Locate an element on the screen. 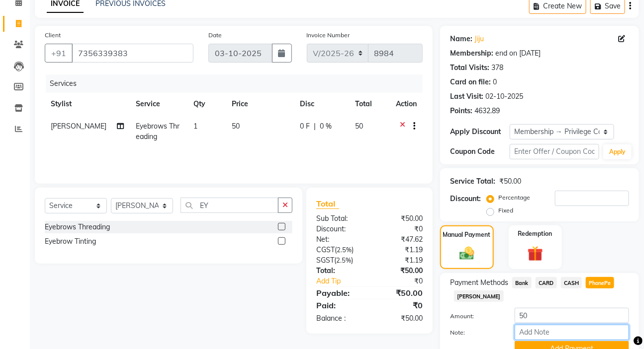  label: Manual Payment is located at coordinates (467, 235).